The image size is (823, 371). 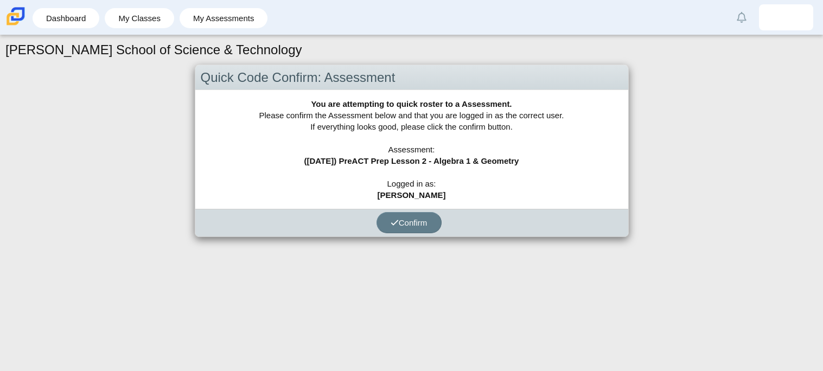 I want to click on a: My Classes, so click(x=139, y=18).